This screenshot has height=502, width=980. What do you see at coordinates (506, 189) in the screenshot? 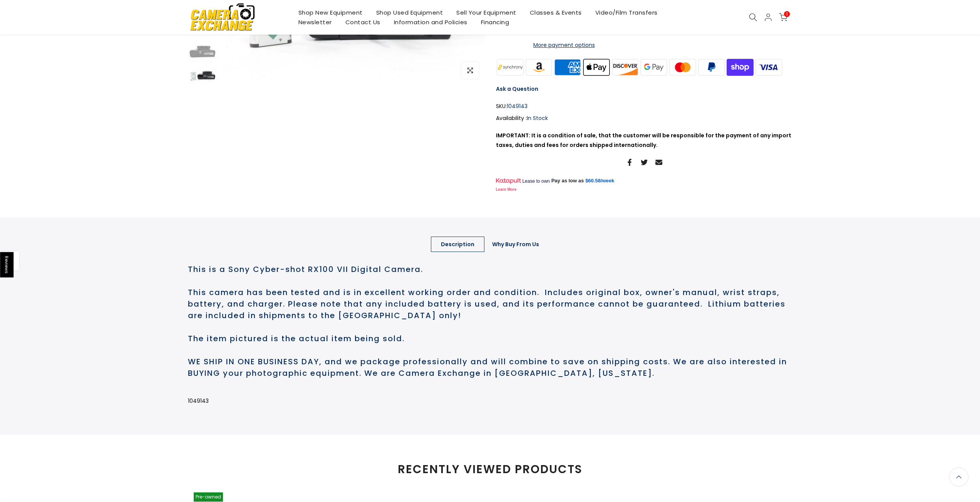
I see `a: Learn More` at bounding box center [506, 189].